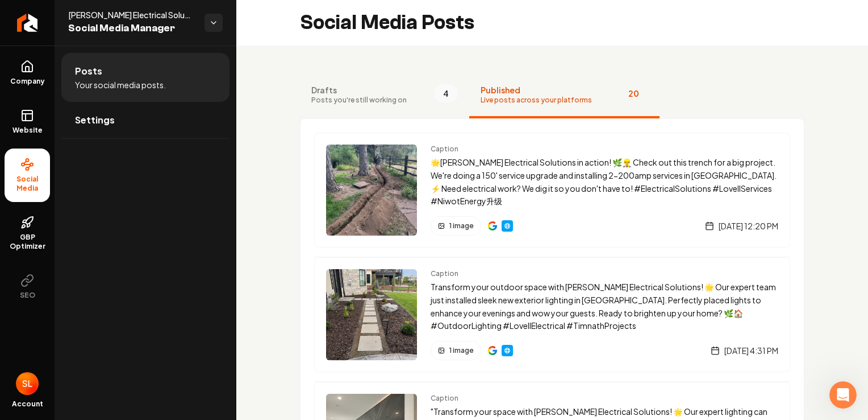 Image resolution: width=868 pixels, height=420 pixels. What do you see at coordinates (95, 120) in the screenshot?
I see `span: Settings` at bounding box center [95, 120].